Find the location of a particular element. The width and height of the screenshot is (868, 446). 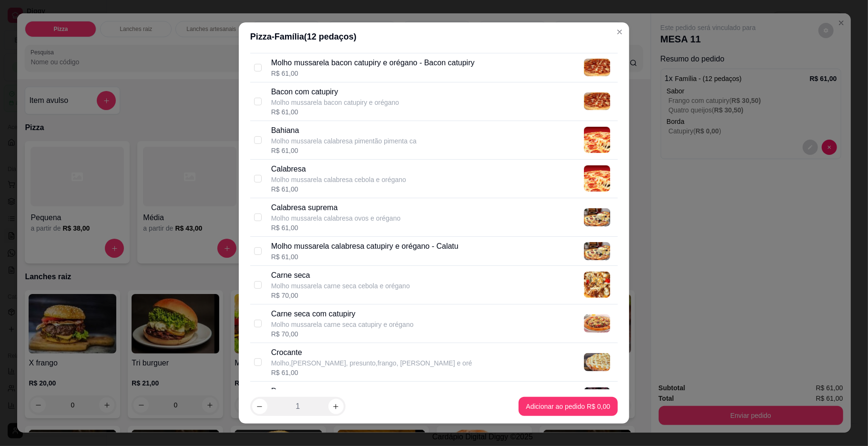

p: Molho mussarela carne seca cebola e orégano is located at coordinates (341, 286).